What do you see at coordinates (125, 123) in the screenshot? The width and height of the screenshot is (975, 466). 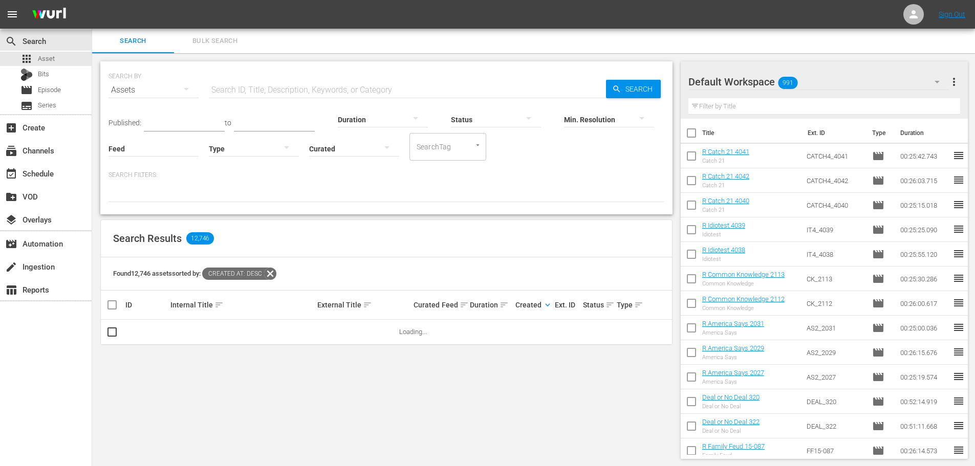 I see `span: Published:` at bounding box center [125, 123].